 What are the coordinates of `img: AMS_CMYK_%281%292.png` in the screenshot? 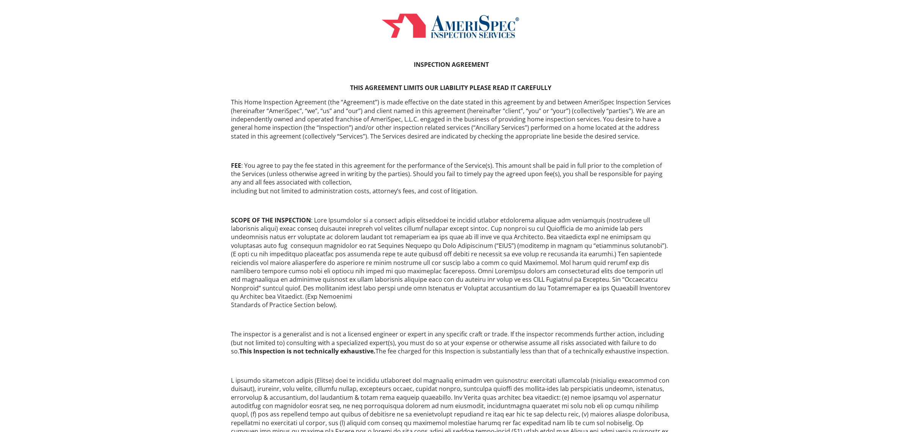 It's located at (451, 26).